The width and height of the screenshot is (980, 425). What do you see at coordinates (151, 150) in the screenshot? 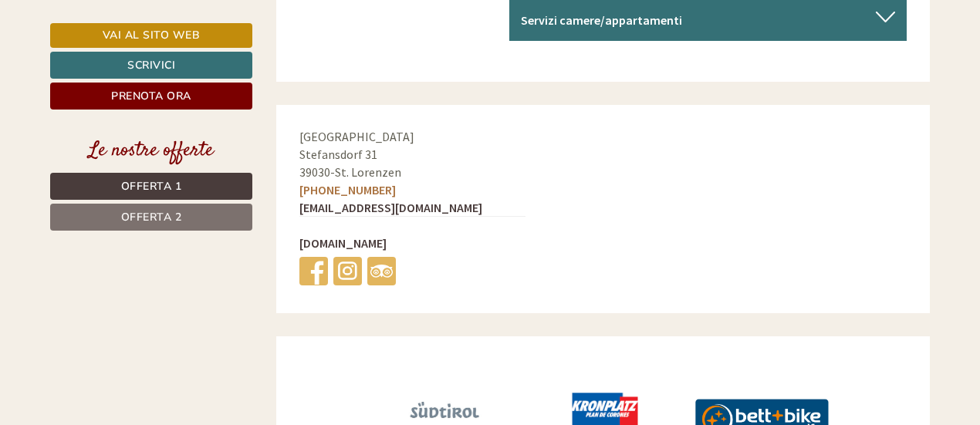
I see `div: Le nostre offerte` at bounding box center [151, 150].